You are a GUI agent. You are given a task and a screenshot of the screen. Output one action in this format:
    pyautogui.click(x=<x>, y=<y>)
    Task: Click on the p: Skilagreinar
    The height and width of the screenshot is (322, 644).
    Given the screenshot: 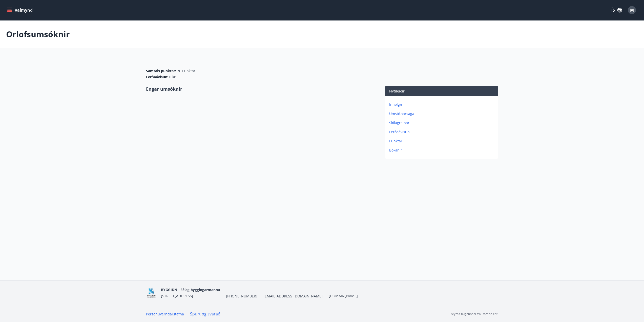 What is the action you would take?
    pyautogui.click(x=443, y=123)
    